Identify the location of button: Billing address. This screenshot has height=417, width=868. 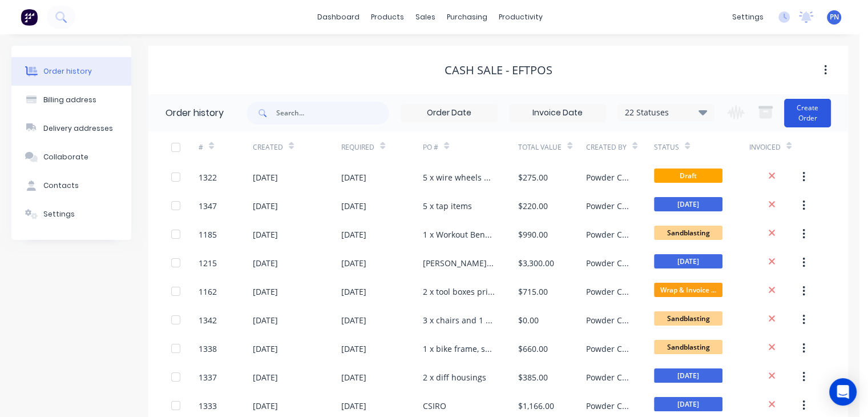
(72, 100).